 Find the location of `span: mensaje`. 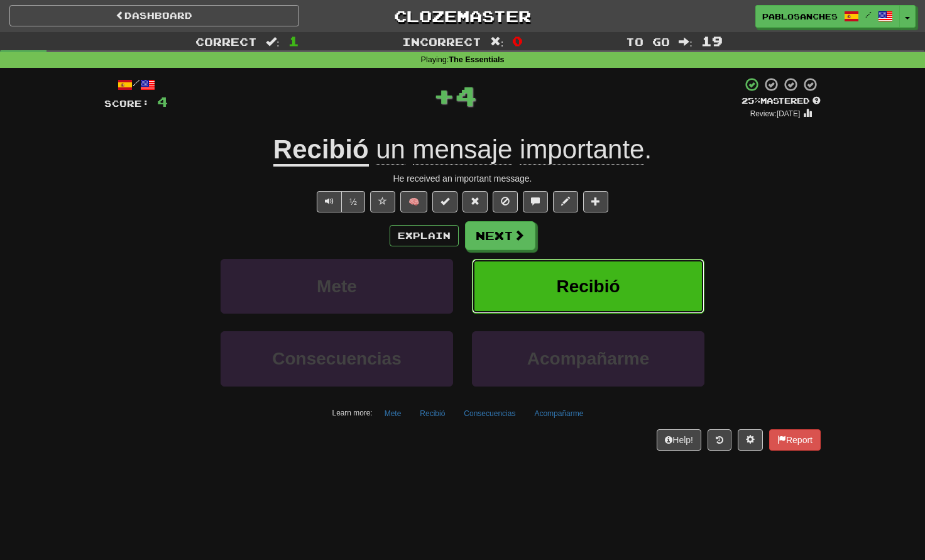

span: mensaje is located at coordinates (462, 150).